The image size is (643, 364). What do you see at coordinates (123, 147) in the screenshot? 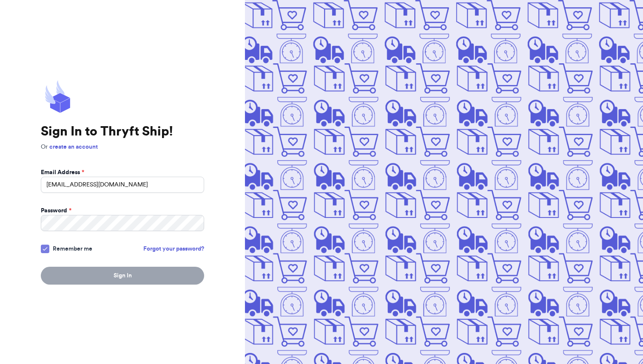
I see `p: Or` at bounding box center [123, 147].